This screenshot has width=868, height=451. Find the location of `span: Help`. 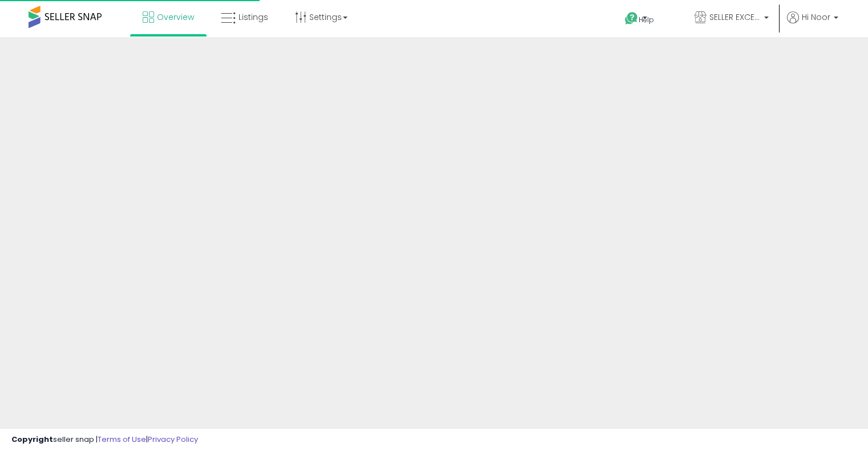

span: Help is located at coordinates (646, 20).